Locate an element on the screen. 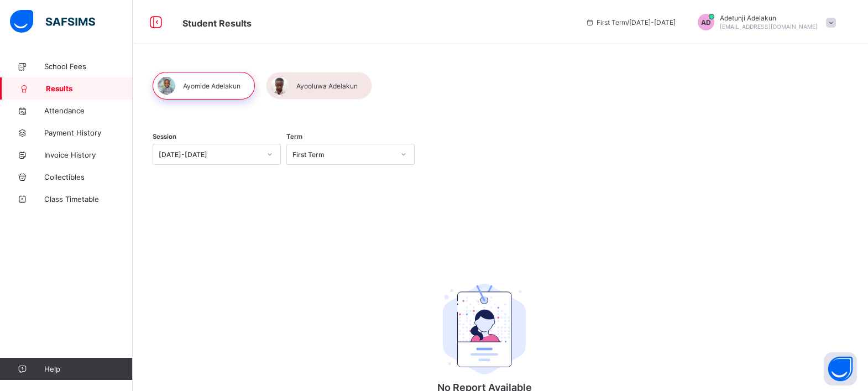 This screenshot has width=868, height=391. button: Open asap is located at coordinates (841, 369).